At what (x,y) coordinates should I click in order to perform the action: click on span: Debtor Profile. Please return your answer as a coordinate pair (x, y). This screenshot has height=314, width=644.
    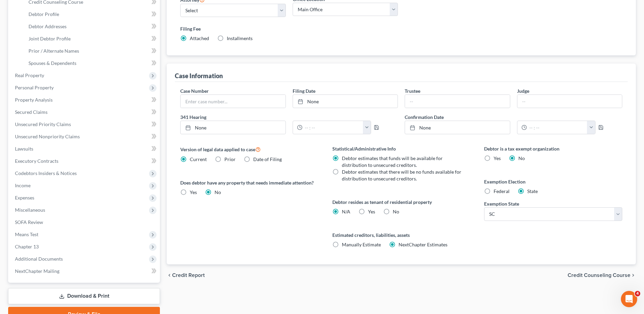
    Looking at the image, I should click on (44, 14).